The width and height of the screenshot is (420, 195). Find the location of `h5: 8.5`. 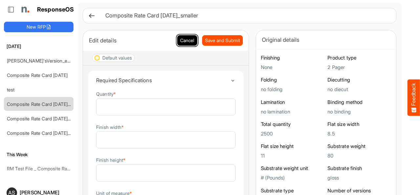

h5: 8.5 is located at coordinates (359, 133).